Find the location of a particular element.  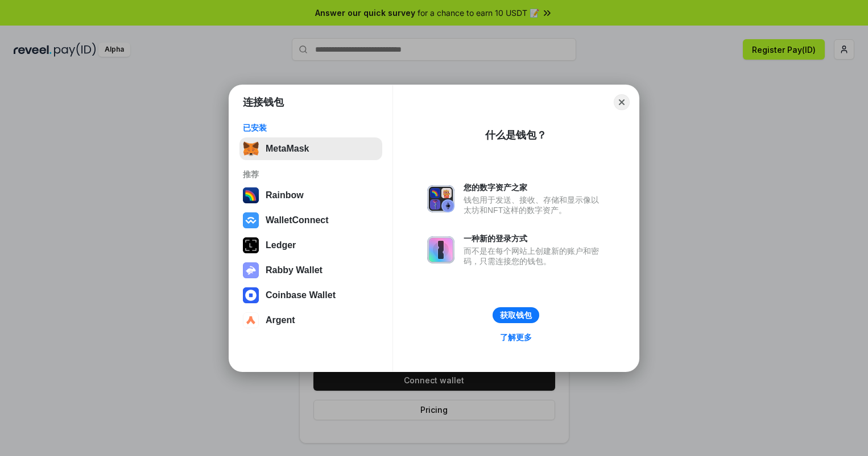

div: Ledger is located at coordinates (281, 245).